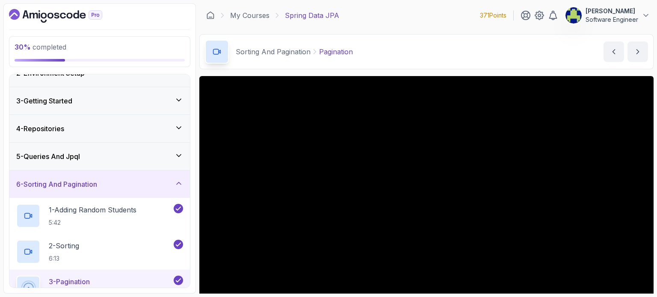 This screenshot has width=657, height=297. What do you see at coordinates (44, 101) in the screenshot?
I see `h3: 3 - Getting Started` at bounding box center [44, 101].